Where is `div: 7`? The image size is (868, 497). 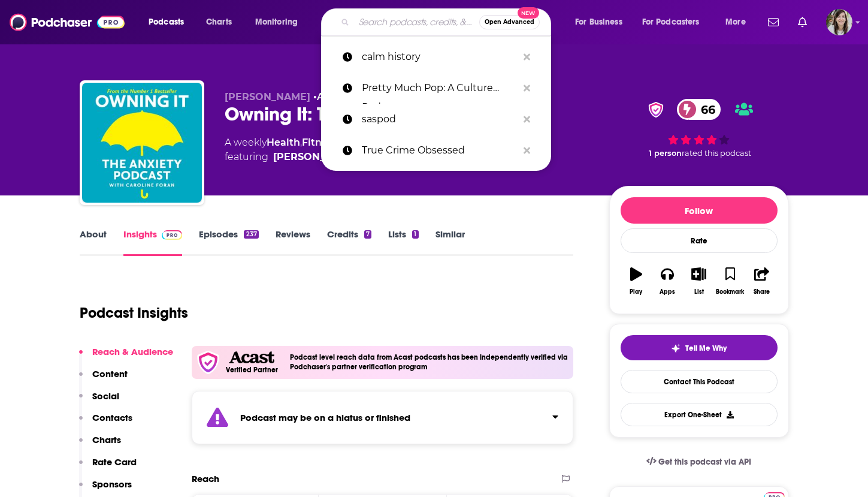
div: 7 is located at coordinates (368, 234).